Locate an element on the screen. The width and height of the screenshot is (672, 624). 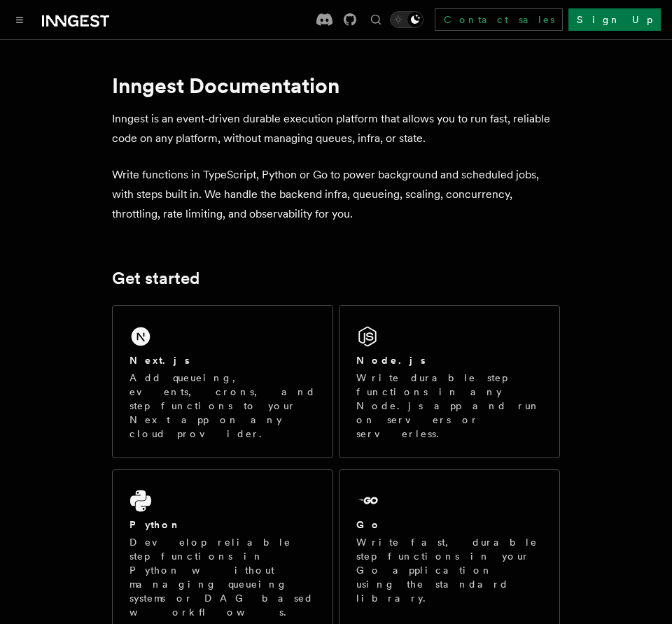
p: Write functions in TypeScript, Python or Go to power background and scheduled jobs, with steps bu... is located at coordinates (336, 194).